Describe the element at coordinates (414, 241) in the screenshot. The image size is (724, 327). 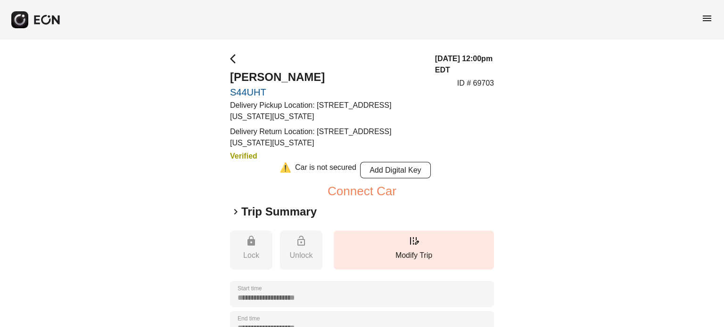
I see `span: edit_road` at that location.